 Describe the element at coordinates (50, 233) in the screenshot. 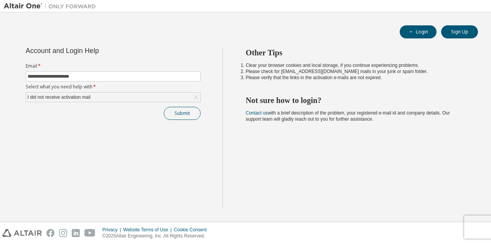

I see `img: facebook.svg` at that location.